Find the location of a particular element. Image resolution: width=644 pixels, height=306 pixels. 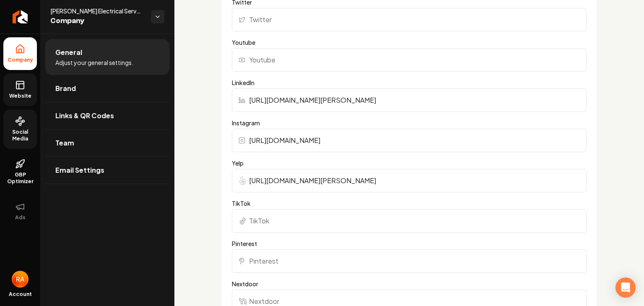

label: Yelp is located at coordinates (409, 163).